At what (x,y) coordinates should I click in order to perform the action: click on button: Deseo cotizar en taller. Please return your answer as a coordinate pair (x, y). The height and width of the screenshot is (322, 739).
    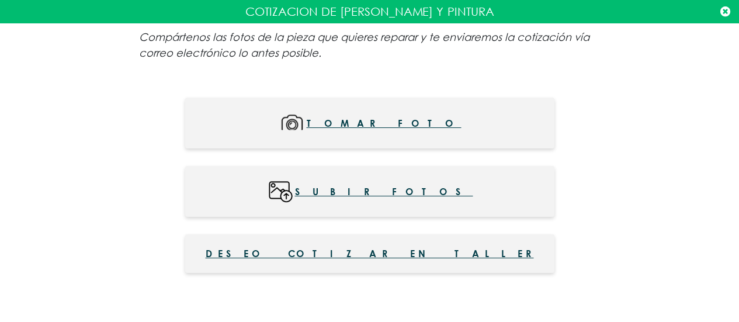
    Looking at the image, I should click on (370, 253).